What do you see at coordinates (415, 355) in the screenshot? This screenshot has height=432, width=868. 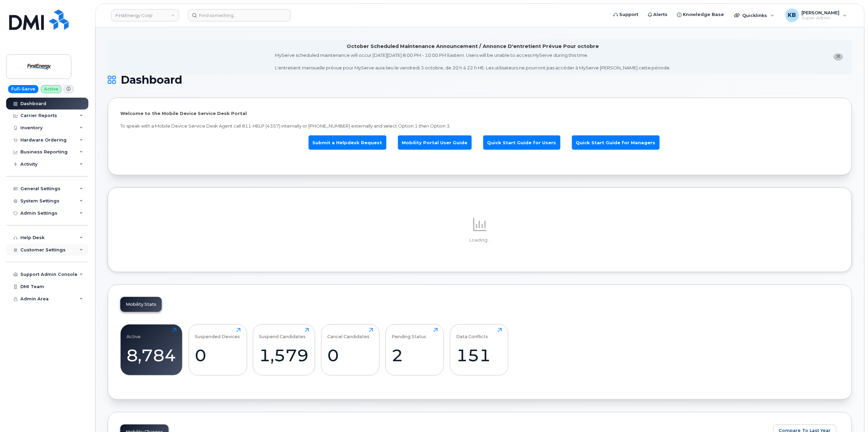 I see `div: 2` at bounding box center [415, 355].